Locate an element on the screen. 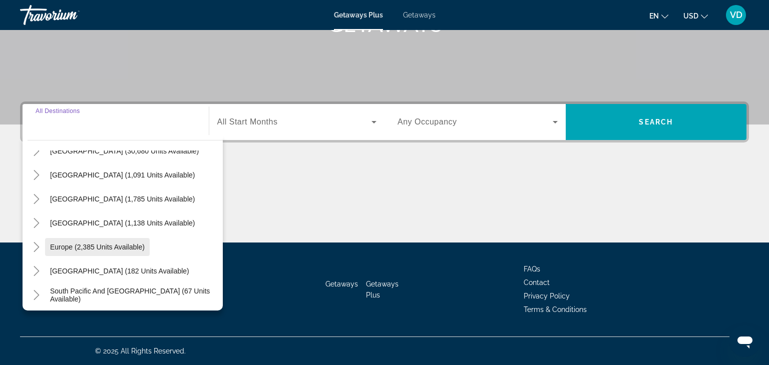 Image resolution: width=769 pixels, height=365 pixels. span: Search is located at coordinates (656, 122).